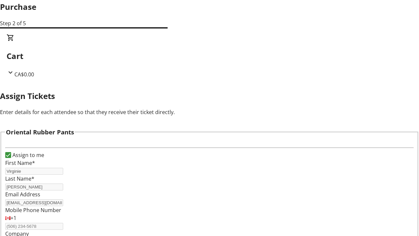  I want to click on label: Email Address, so click(23, 194).